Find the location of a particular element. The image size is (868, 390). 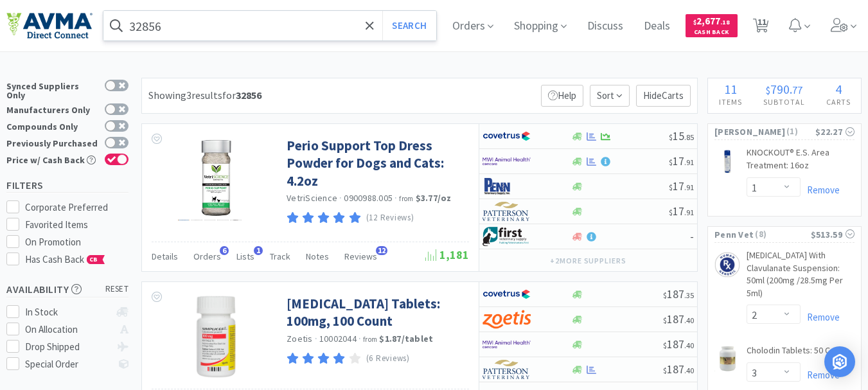

button: +2more suppliers is located at coordinates (588, 261).